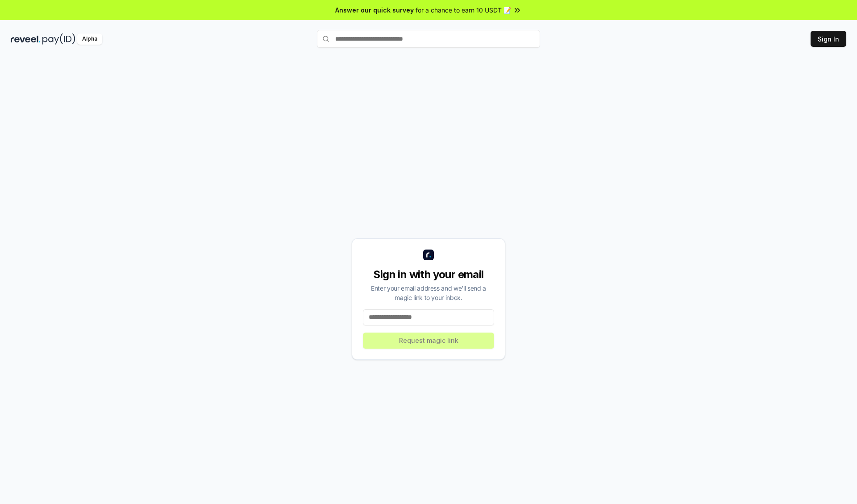 This screenshot has width=857, height=504. Describe the element at coordinates (829, 39) in the screenshot. I see `button: Sign In` at that location.